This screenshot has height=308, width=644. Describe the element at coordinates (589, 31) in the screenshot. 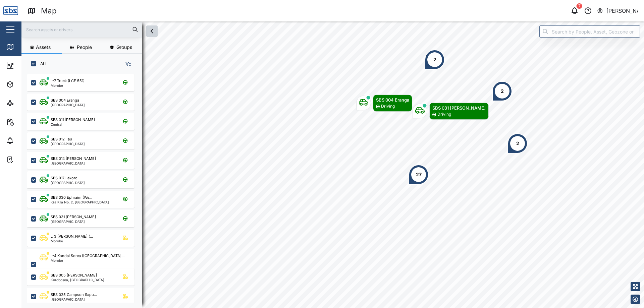

I see `input: Search by People, Asset, Geozone or Place` at that location.